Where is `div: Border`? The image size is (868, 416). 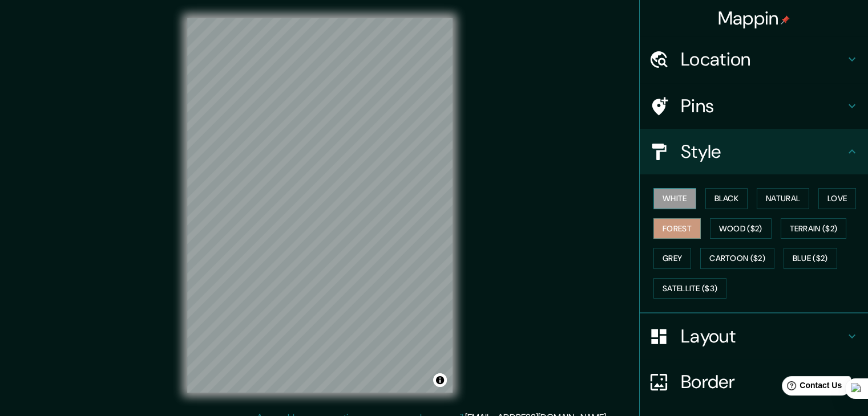
div: Border is located at coordinates (754, 382).